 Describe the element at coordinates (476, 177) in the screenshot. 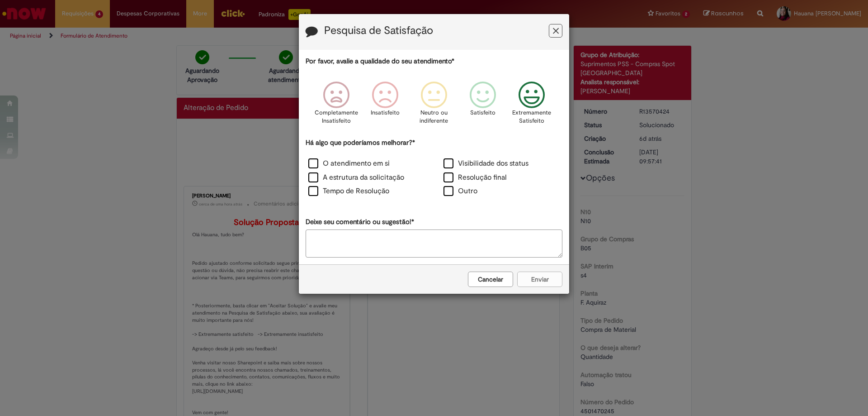

I see `label: Resolução final` at that location.